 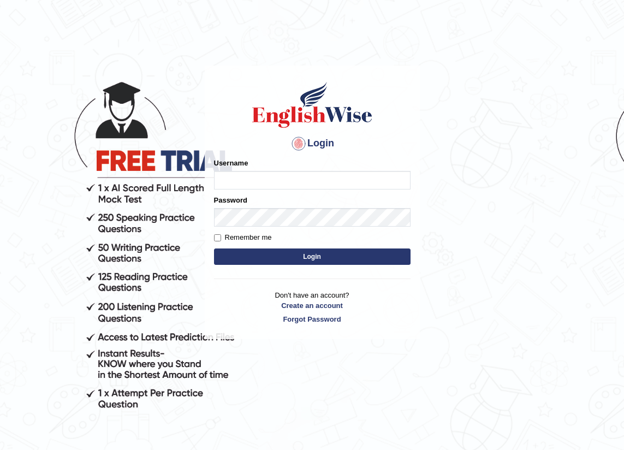 What do you see at coordinates (243, 238) in the screenshot?
I see `label: Remember me` at bounding box center [243, 238].